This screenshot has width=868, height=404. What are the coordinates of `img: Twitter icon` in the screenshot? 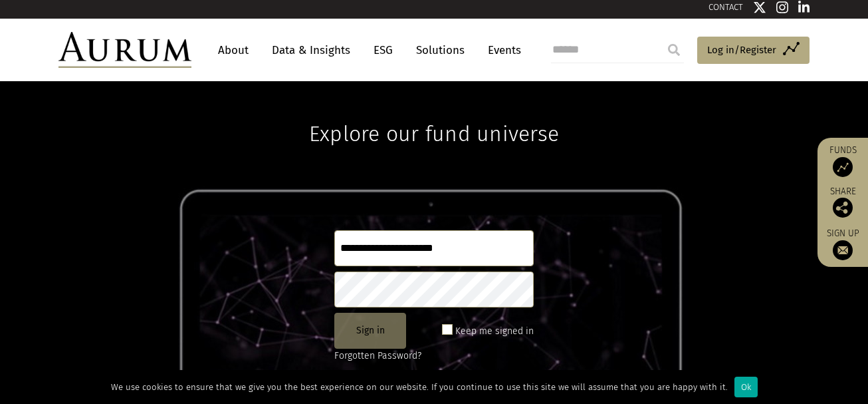 It's located at (760, 7).